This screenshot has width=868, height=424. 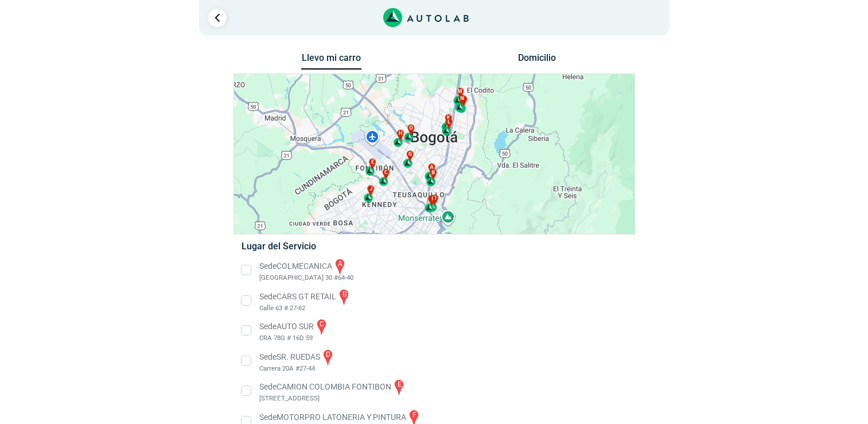 I want to click on h5: Lugar del Servicio, so click(x=434, y=246).